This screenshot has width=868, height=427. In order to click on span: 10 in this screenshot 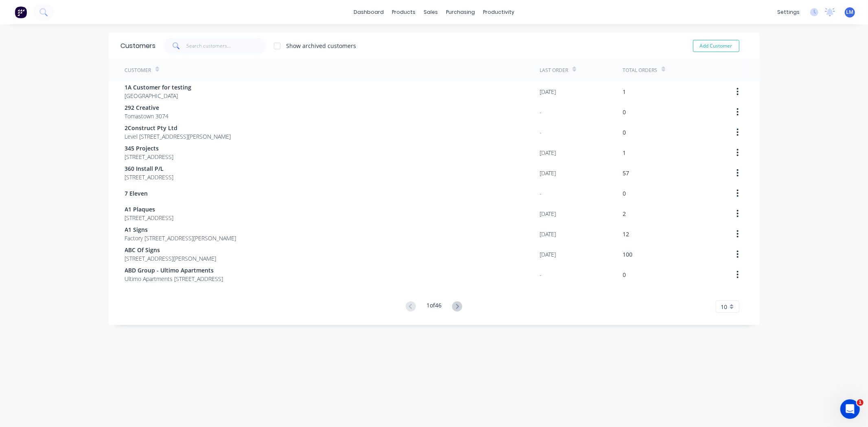, I will do `click(724, 307)`.